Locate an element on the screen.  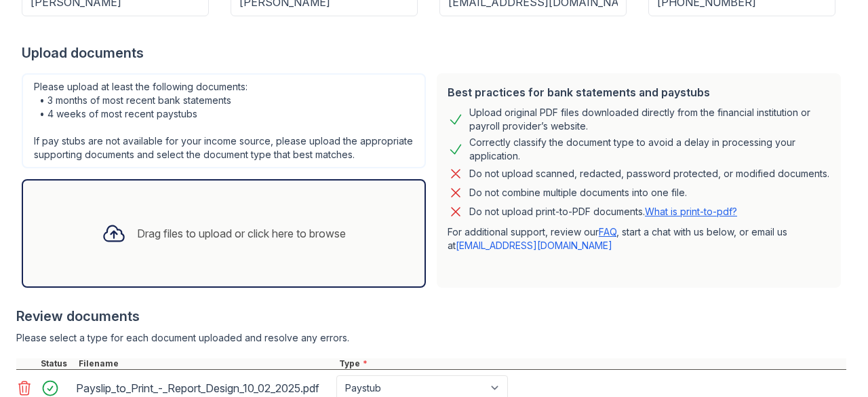
a: FAQ is located at coordinates (607, 232).